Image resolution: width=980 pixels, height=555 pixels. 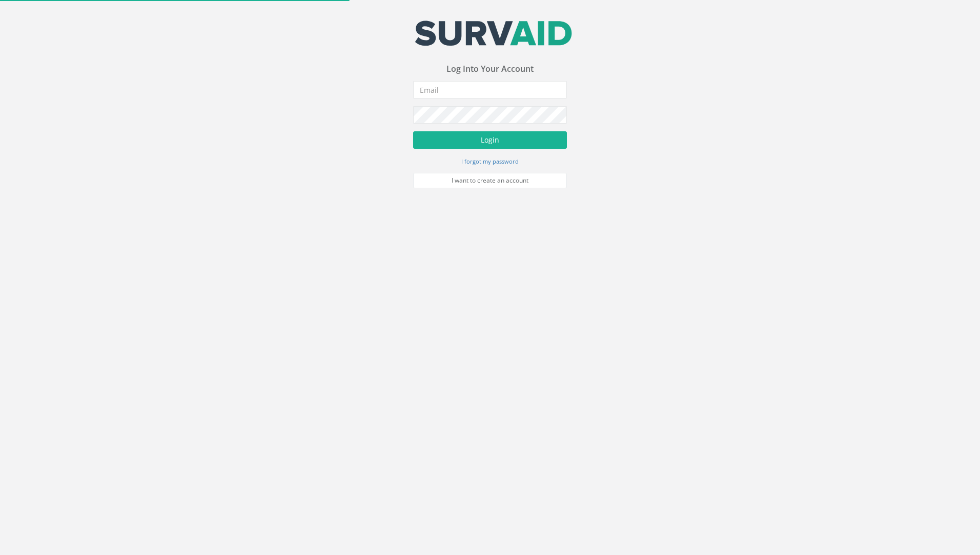 What do you see at coordinates (490, 161) in the screenshot?
I see `small: I forgot my password` at bounding box center [490, 161].